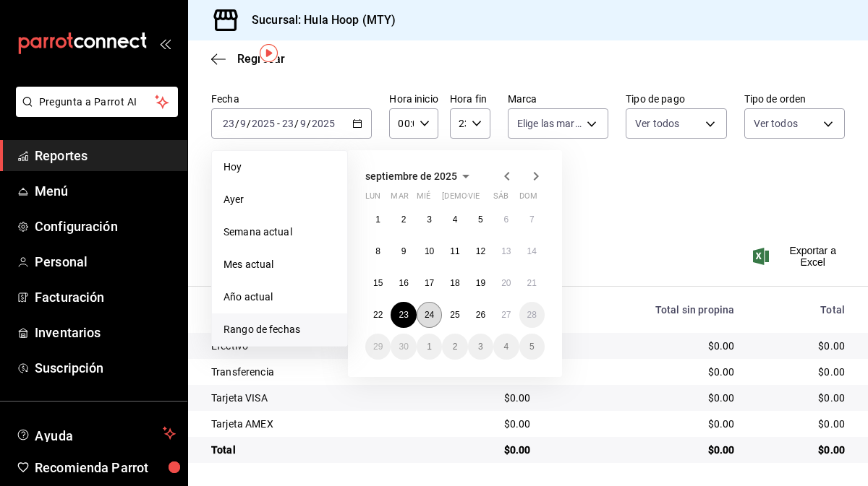 Image resolution: width=868 pixels, height=486 pixels. Describe the element at coordinates (470, 99) in the screenshot. I see `label: Hora fin` at that location.